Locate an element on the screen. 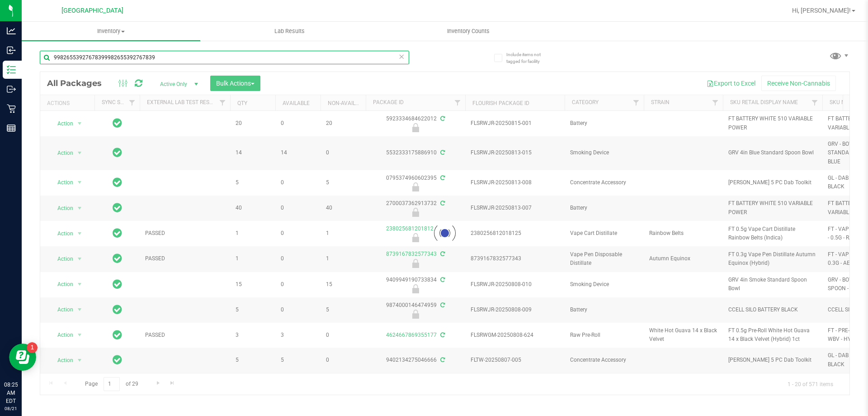 The height and width of the screenshot is (416, 868). inline-svg: Retail is located at coordinates (11, 109).